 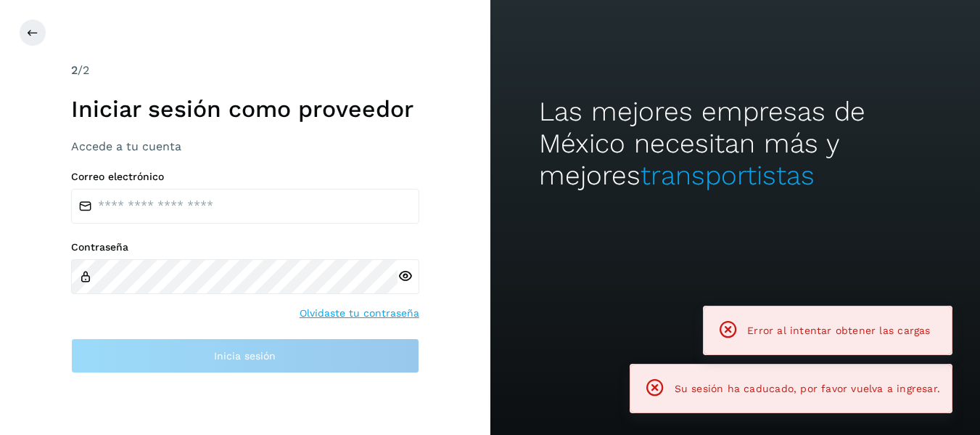 I want to click on button: Inicia sesión, so click(x=245, y=355).